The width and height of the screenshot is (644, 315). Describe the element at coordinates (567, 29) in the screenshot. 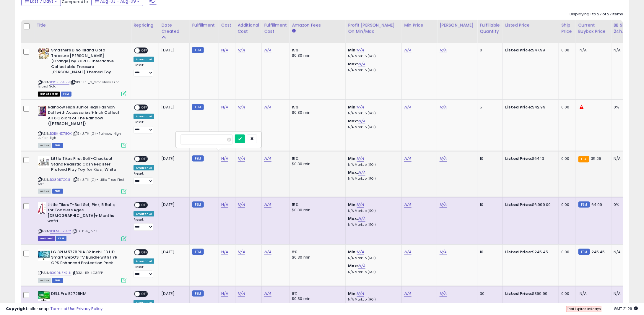

I see `div: Ship Price` at that location.